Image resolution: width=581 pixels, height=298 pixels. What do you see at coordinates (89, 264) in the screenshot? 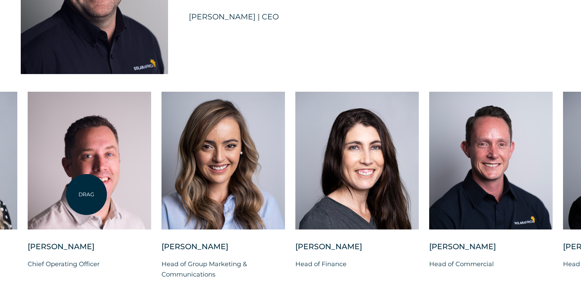
I see `p: Chief Operating Officer` at bounding box center [89, 264].